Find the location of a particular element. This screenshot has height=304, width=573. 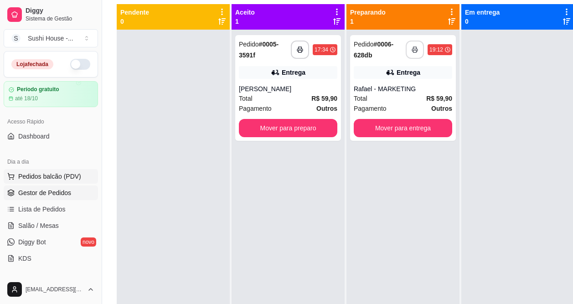

a: Período gratuitoaté 18/10 is located at coordinates (51, 94).